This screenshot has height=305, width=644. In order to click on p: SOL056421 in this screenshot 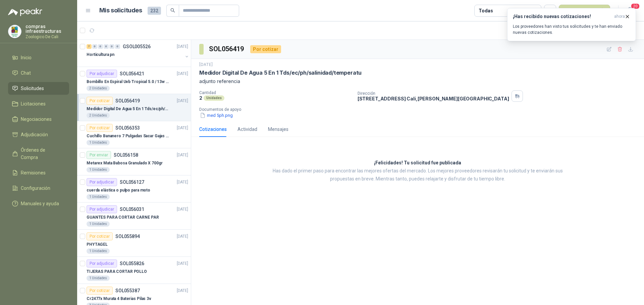, I will do `click(132, 74)`.